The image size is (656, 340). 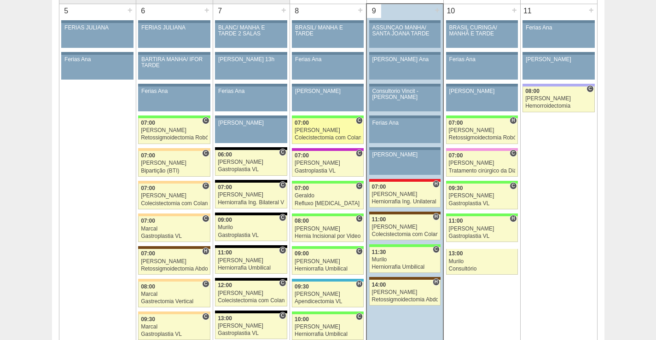 I want to click on a: ASSUNÇÃO MANHÃ/ SANTA JOANA TARDE, so click(x=405, y=35).